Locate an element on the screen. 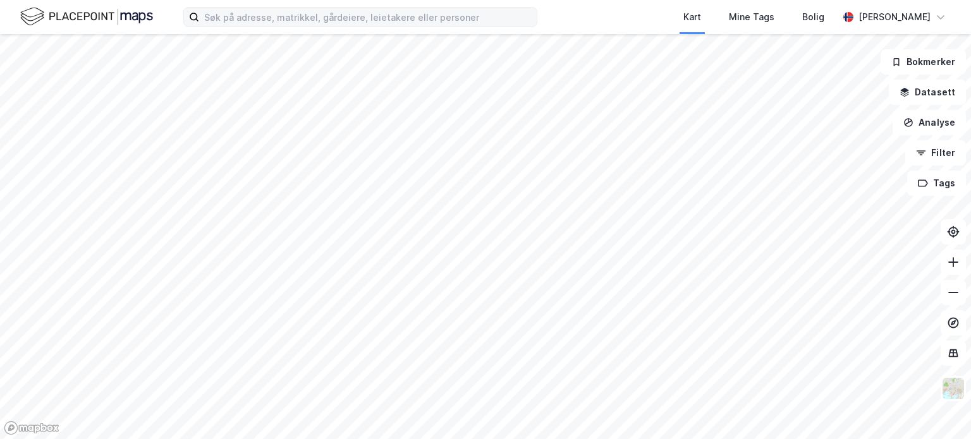 The image size is (971, 439). div: Bolig is located at coordinates (813, 17).